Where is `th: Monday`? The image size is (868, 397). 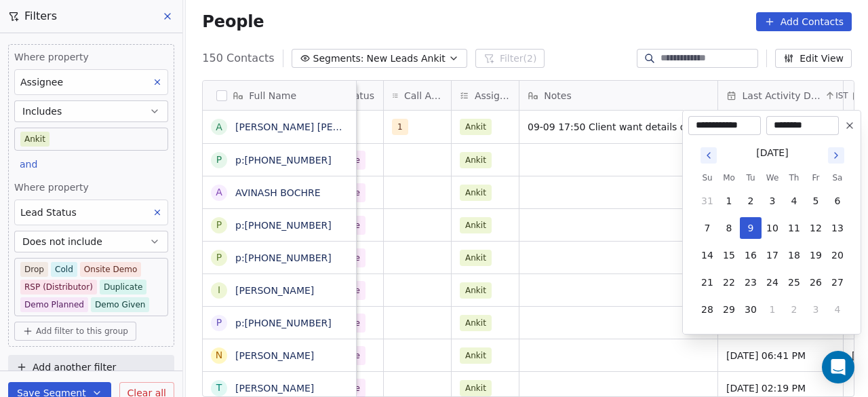 th: Monday is located at coordinates (729, 178).